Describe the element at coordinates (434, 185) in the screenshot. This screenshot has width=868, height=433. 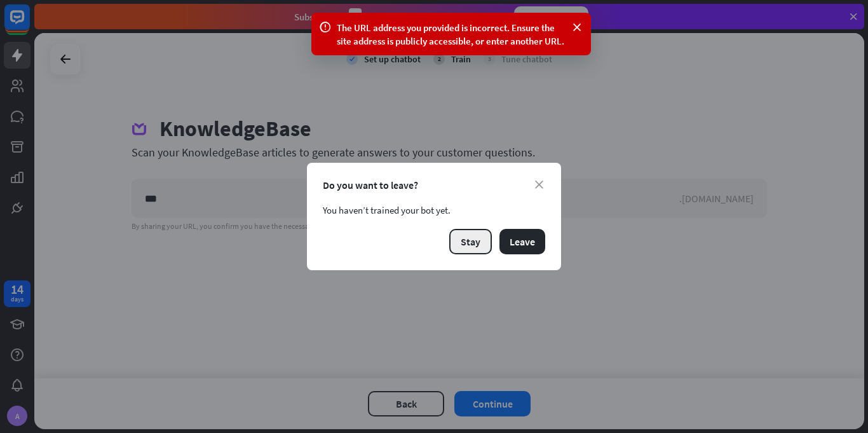
I see `div: Do you want to leave?` at that location.